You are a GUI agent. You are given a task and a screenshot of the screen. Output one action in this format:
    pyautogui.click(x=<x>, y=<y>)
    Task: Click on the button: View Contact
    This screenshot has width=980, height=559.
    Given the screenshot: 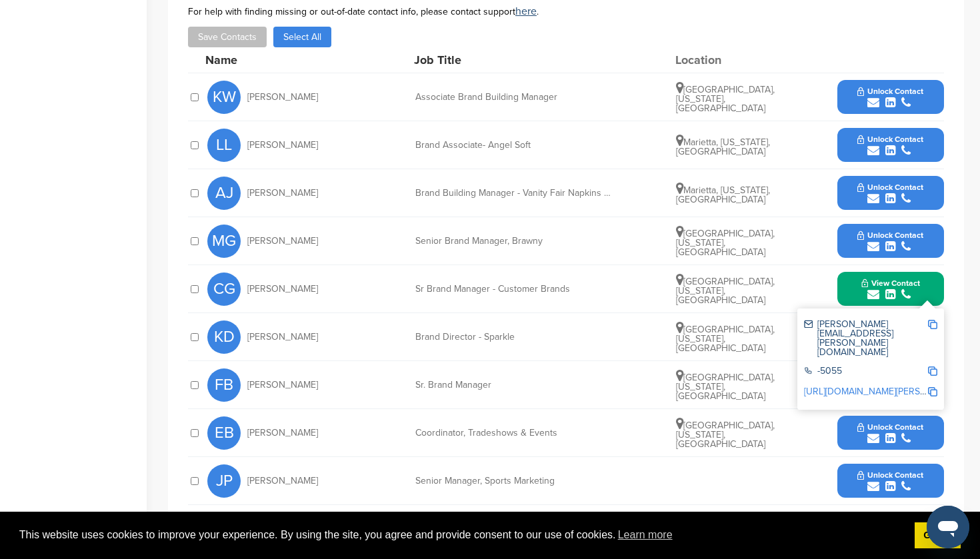 What is the action you would take?
    pyautogui.click(x=891, y=289)
    